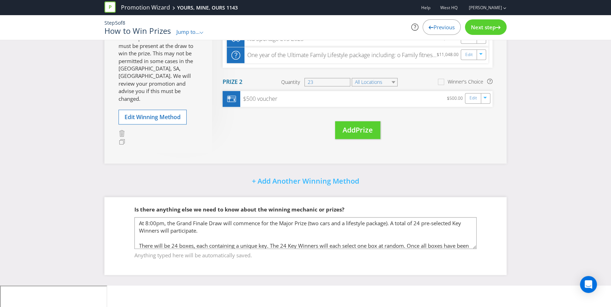 Image resolution: width=611 pixels, height=307 pixels. I want to click on button: Edit Winning Method, so click(152, 117).